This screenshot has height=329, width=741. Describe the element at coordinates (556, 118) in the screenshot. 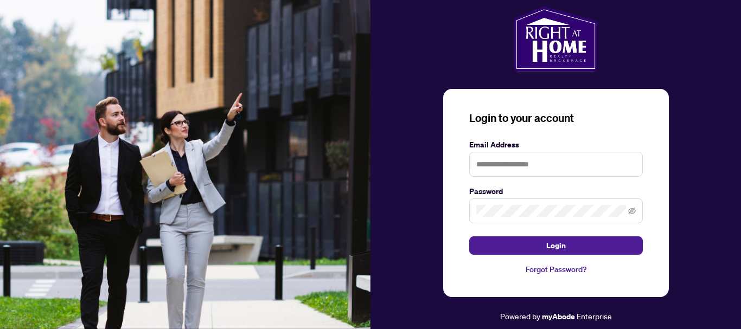

I see `h3: Login to your account` at that location.